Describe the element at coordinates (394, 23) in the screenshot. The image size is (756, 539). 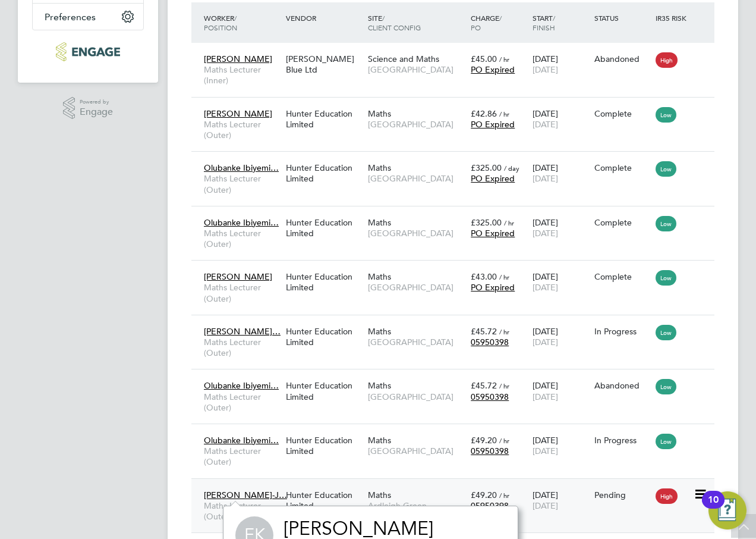
I see `span: / Client Config` at that location.